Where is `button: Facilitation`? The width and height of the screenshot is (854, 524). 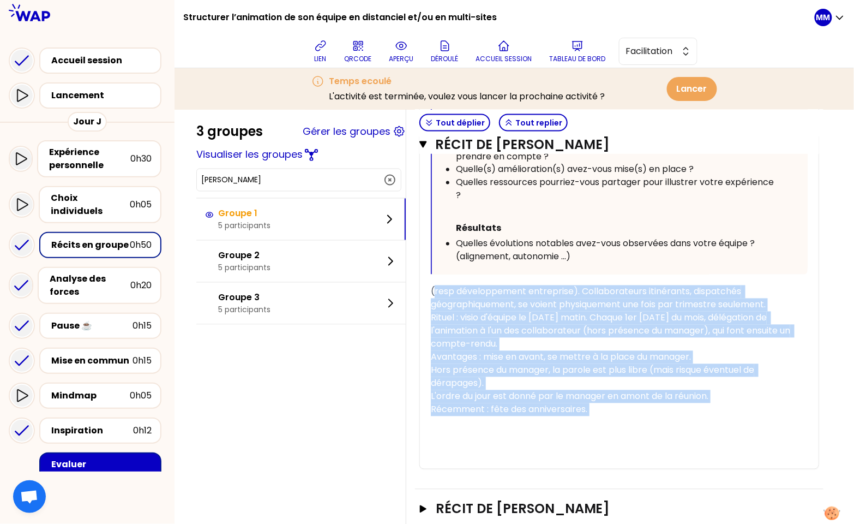 button: Facilitation is located at coordinates (659, 51).